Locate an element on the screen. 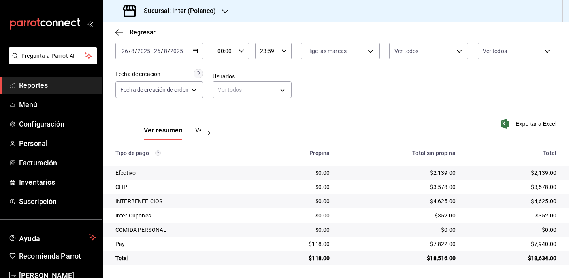 This screenshot has height=278, width=569. button: Regresar is located at coordinates (135, 32).